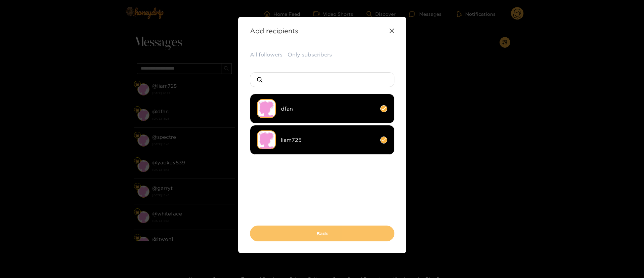 The image size is (644, 278). What do you see at coordinates (266, 55) in the screenshot?
I see `button: All followers` at bounding box center [266, 55].